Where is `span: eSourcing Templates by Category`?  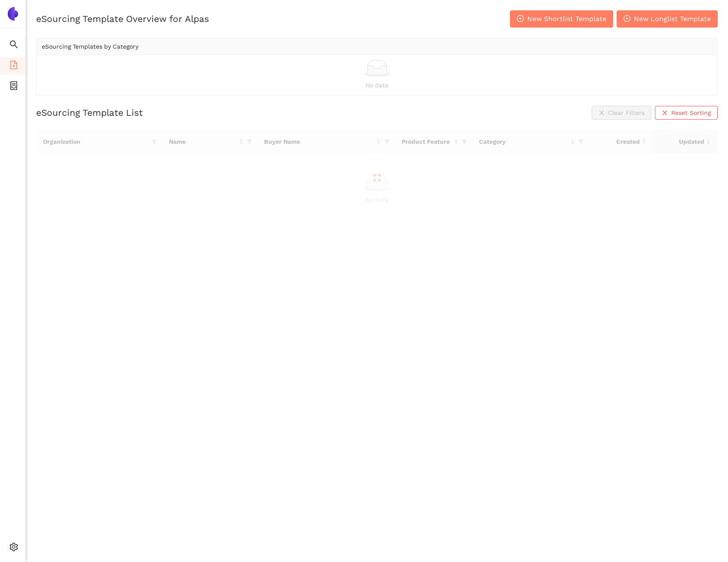
span: eSourcing Templates by Category is located at coordinates (90, 47).